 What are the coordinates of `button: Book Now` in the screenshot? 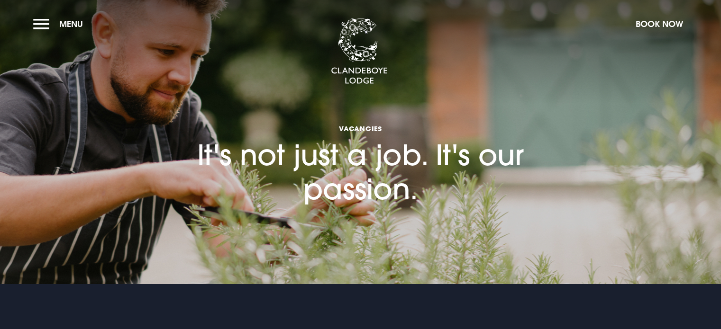 It's located at (659, 24).